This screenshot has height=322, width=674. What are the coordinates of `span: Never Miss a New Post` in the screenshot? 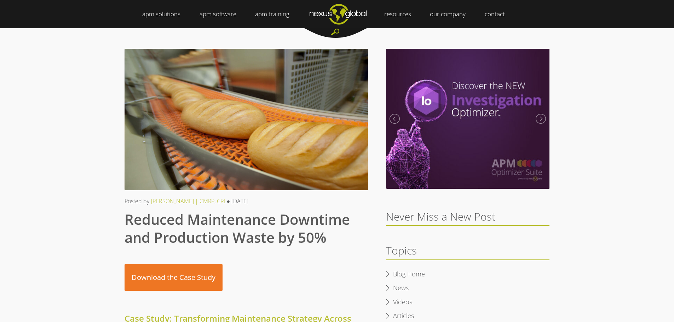 It's located at (441, 217).